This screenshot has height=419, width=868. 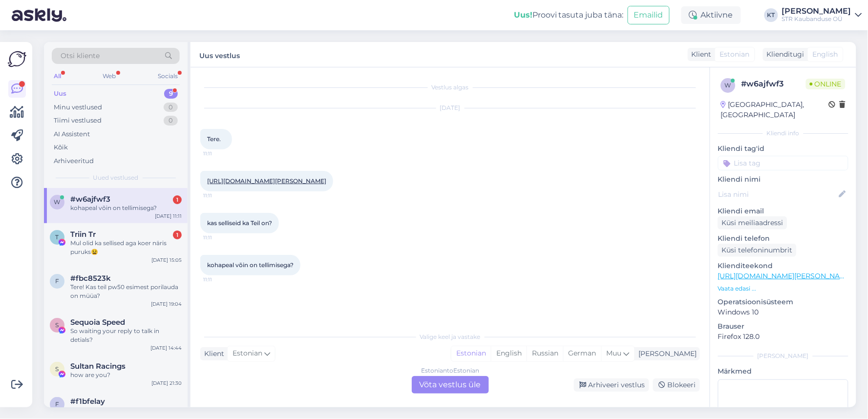 I want to click on div: Web, so click(x=110, y=77).